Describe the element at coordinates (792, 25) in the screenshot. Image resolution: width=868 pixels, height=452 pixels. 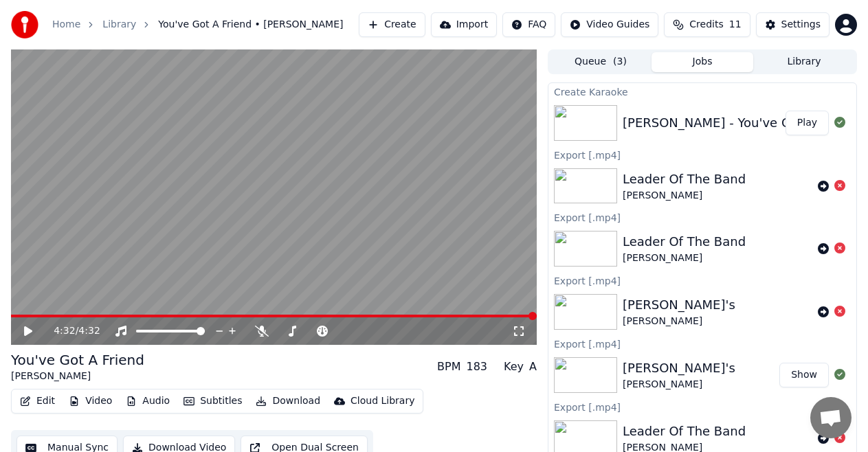
I see `button: Settings` at that location.